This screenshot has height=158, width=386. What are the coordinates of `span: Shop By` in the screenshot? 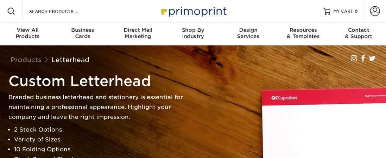 It's located at (193, 30).